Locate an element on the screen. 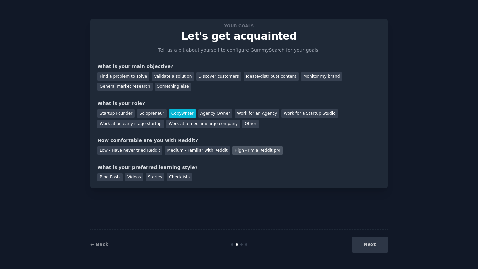  div: Work for a Startup Studio is located at coordinates (309, 113).